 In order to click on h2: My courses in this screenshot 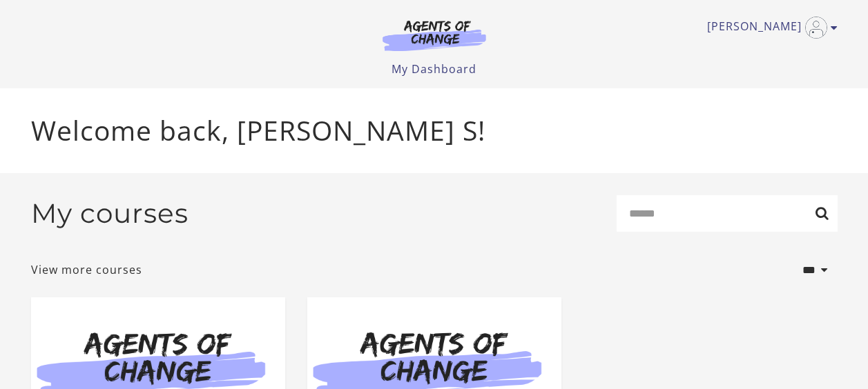, I will do `click(110, 213)`.